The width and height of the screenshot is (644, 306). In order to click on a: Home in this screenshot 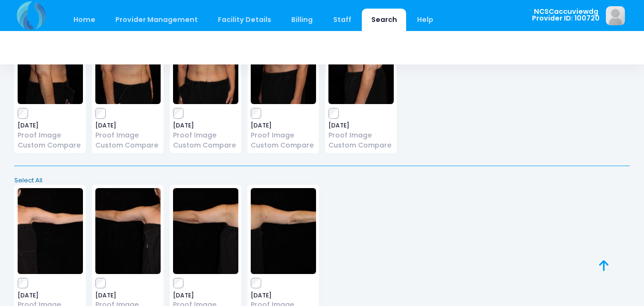, I will do `click(84, 20)`.